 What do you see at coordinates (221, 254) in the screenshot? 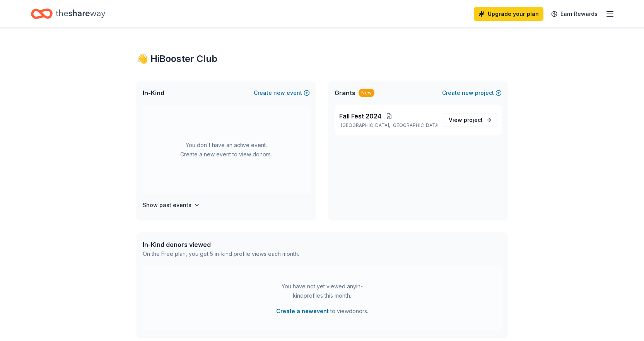
I see `div: On the Free plan, you get 5 in-kind profile views each month.` at bounding box center [221, 254].